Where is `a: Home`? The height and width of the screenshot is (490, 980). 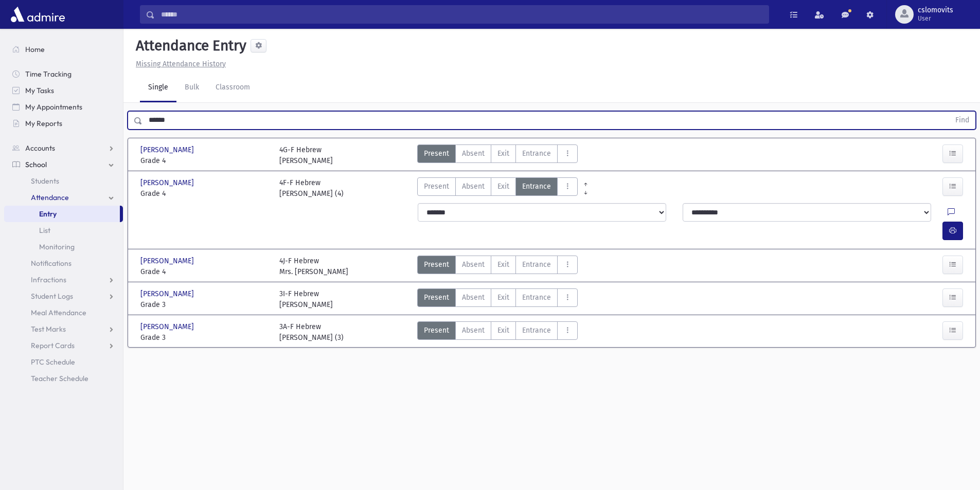 a: Home is located at coordinates (63, 50).